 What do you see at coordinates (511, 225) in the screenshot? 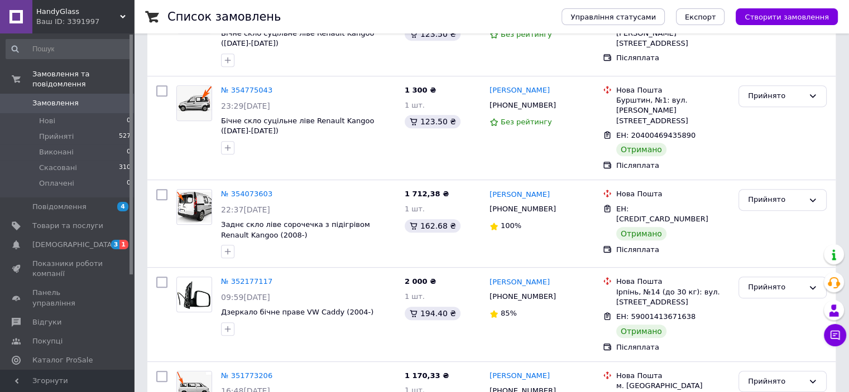
I see `span: 100%` at bounding box center [511, 225].